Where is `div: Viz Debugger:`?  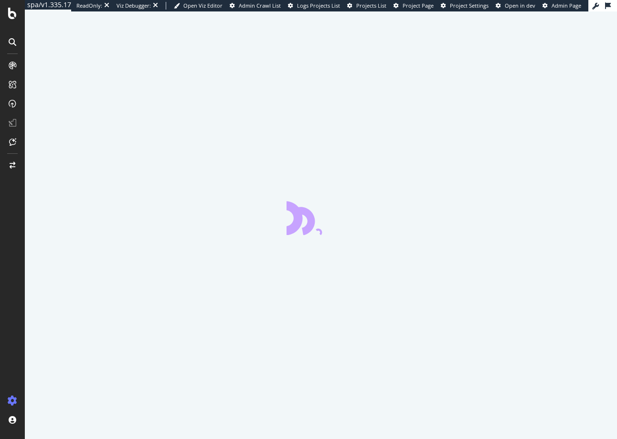 div: Viz Debugger: is located at coordinates (134, 6).